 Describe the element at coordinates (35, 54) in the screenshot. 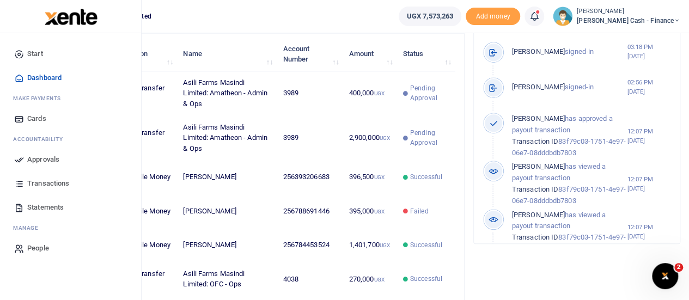

I see `span: Start` at that location.